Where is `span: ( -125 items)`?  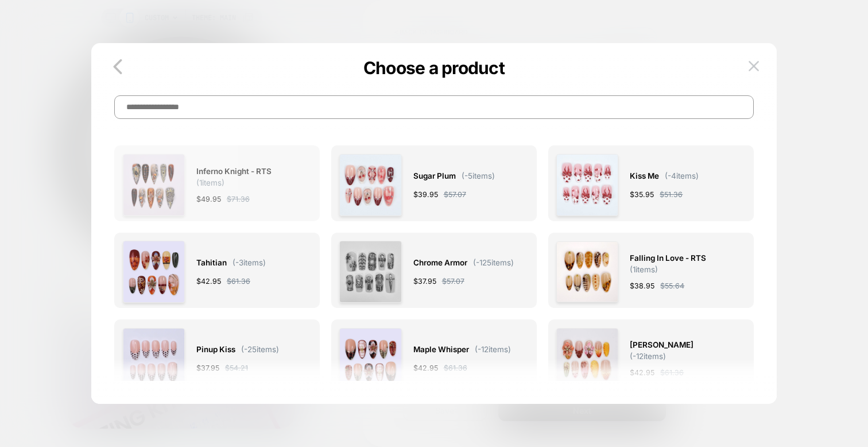 span: ( -125 items) is located at coordinates (493, 263).